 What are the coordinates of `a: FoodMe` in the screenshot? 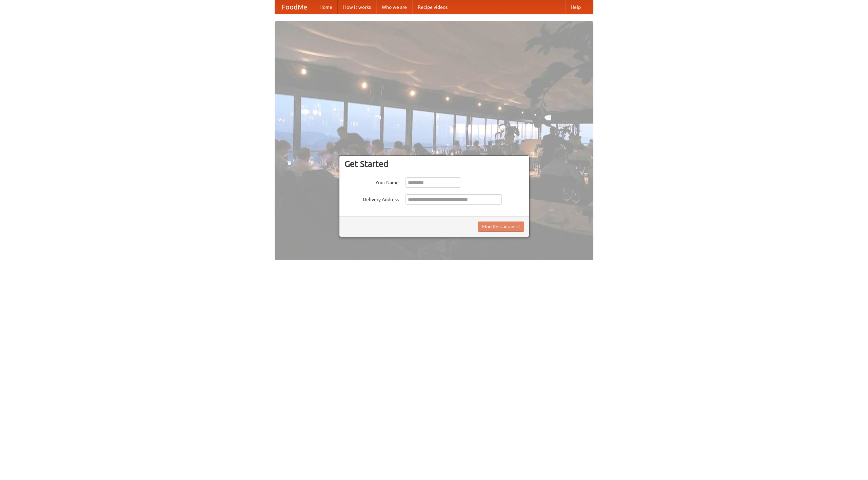 It's located at (295, 7).